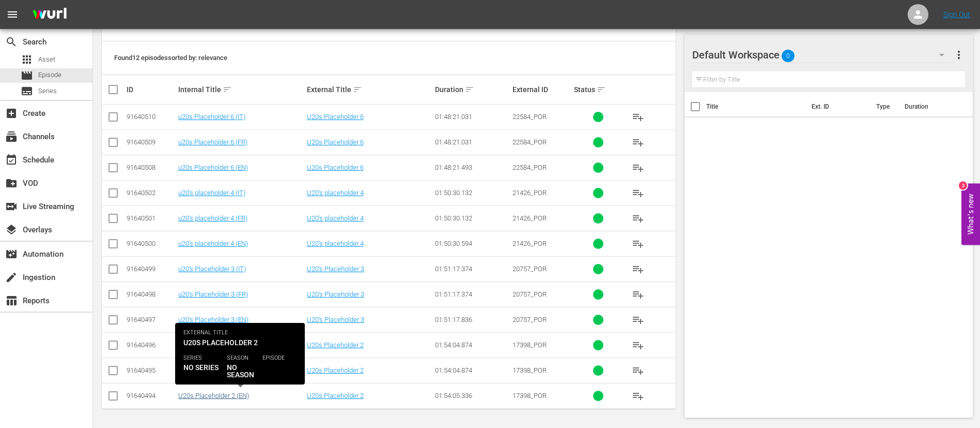  What do you see at coordinates (11, 113) in the screenshot?
I see `span: Create` at bounding box center [11, 113].